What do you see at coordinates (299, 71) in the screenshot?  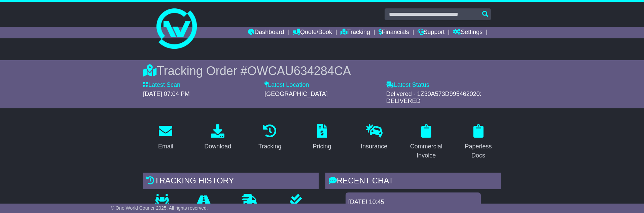 I see `span: OWCAU634284CA` at bounding box center [299, 71].